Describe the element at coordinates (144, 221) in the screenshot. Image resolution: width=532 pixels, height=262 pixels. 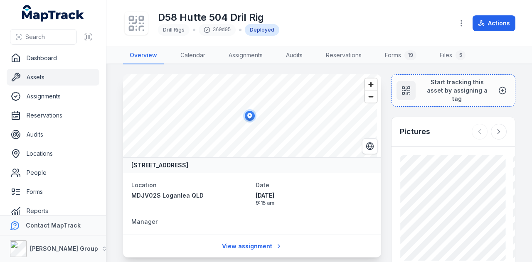
I see `span: Manager` at that location.